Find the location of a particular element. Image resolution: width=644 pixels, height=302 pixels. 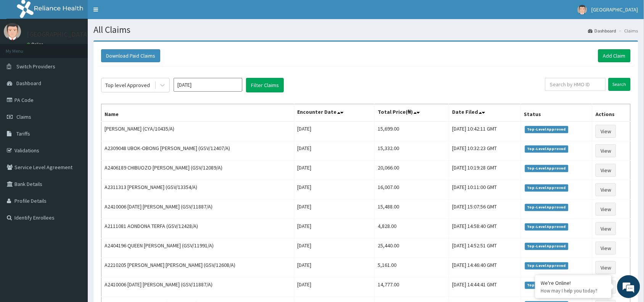

button: Download Paid Claims is located at coordinates (131, 56).